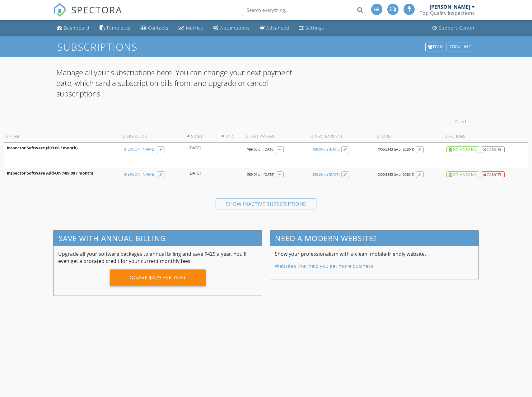  I want to click on div: Automations, so click(235, 28).